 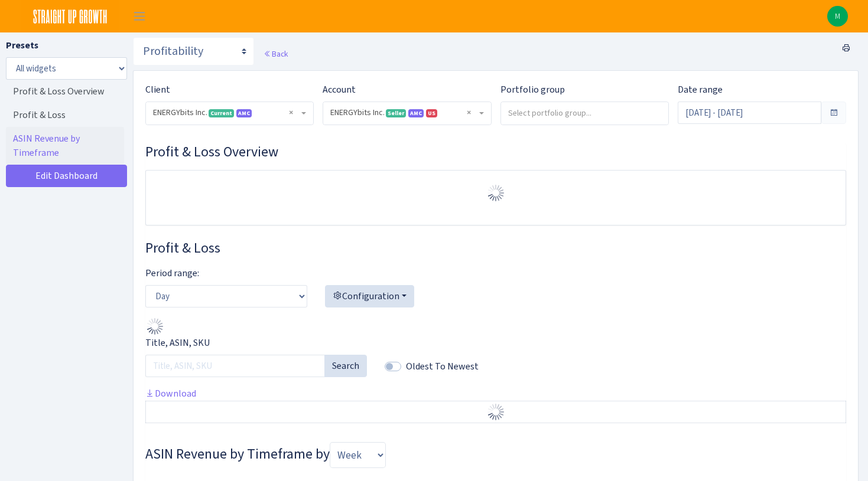 What do you see at coordinates (140, 16) in the screenshot?
I see `button: Toggle navigation` at bounding box center [140, 16].